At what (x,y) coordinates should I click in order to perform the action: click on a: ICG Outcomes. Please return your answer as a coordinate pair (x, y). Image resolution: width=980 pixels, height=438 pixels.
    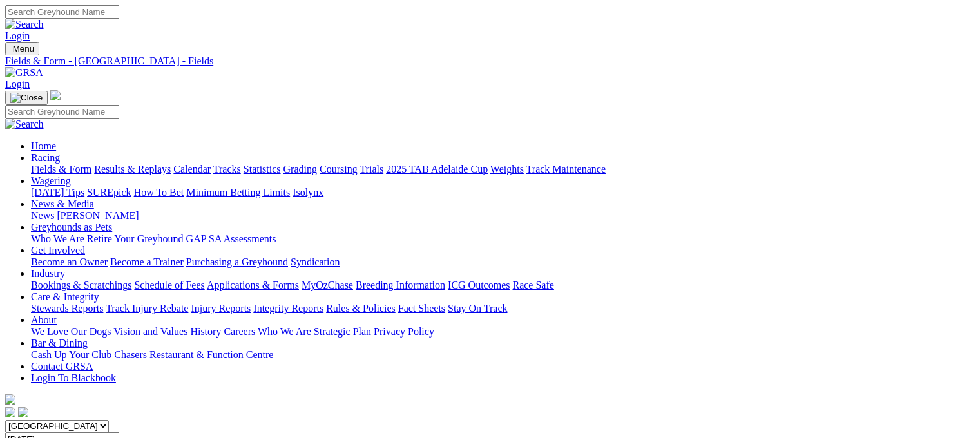
    Looking at the image, I should click on (479, 285).